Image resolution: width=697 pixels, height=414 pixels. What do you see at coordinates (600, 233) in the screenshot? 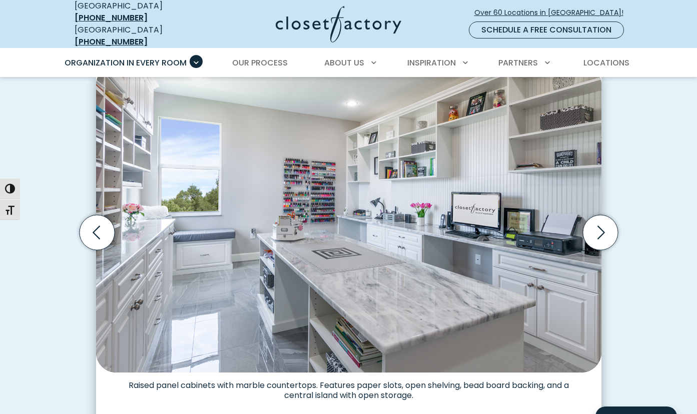
I see `button: Next slide` at bounding box center [600, 233].